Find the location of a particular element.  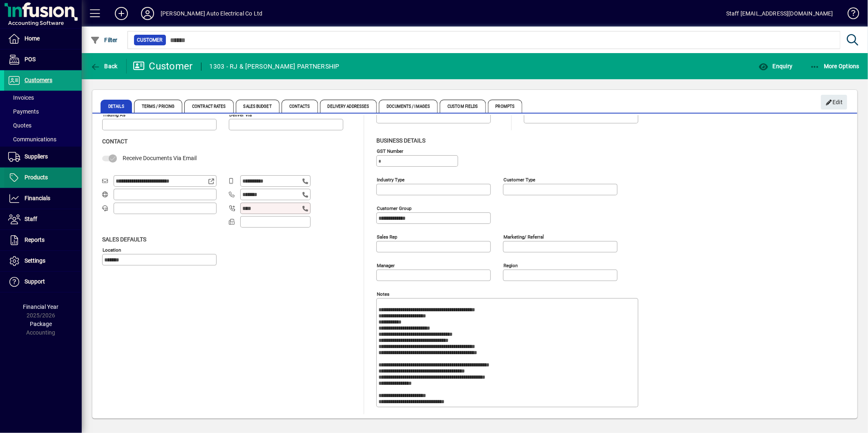

span: Enquiry is located at coordinates (775, 66).